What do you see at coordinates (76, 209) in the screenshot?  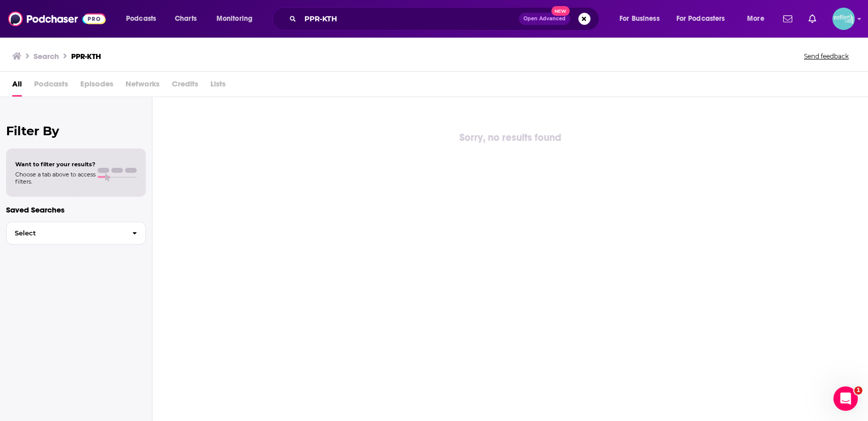 I see `p: Saved Searches` at bounding box center [76, 209].